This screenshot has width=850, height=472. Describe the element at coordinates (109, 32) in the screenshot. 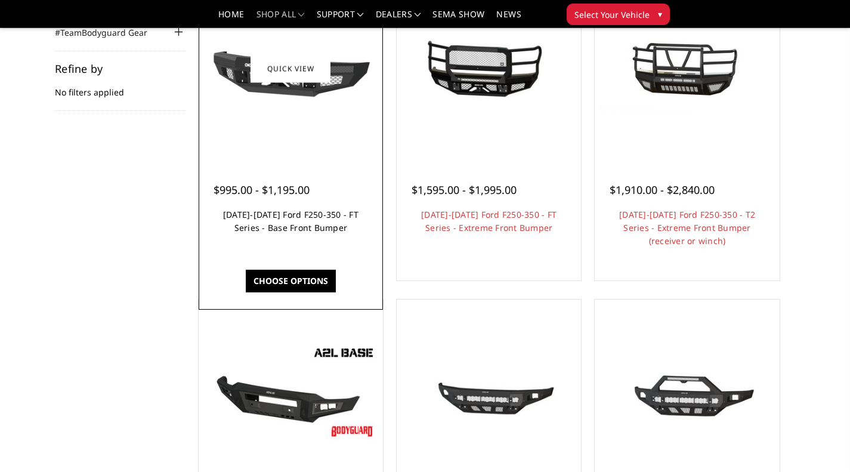

I see `a: #TeamBodyguard Gear` at that location.